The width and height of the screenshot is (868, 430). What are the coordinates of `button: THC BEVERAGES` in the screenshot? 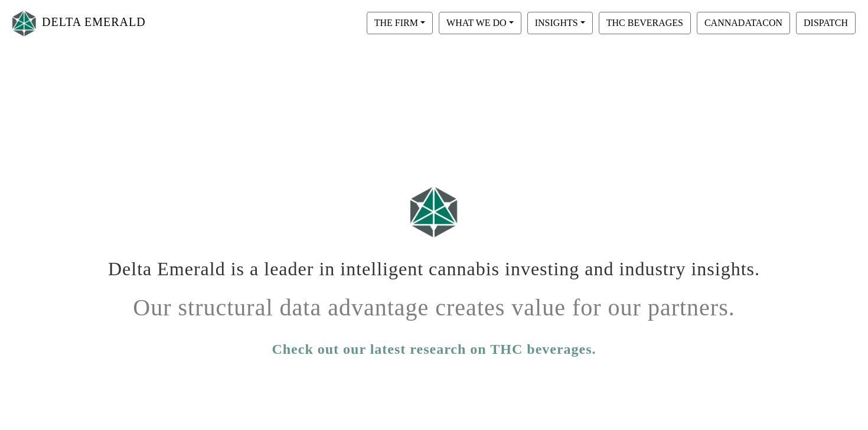 It's located at (645, 23).